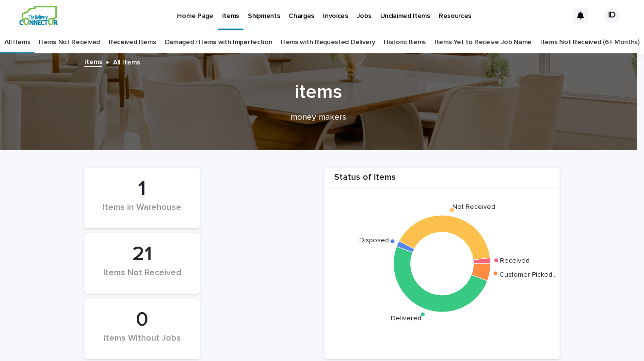  What do you see at coordinates (94, 61) in the screenshot?
I see `a: Items` at bounding box center [94, 61].